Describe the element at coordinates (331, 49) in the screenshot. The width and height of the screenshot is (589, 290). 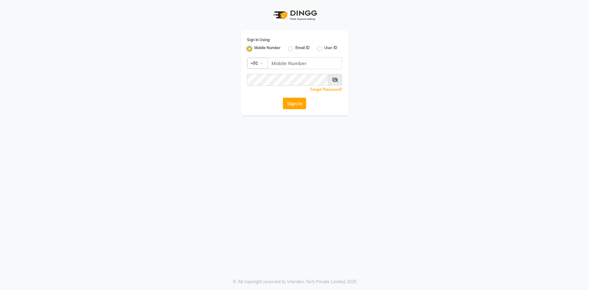
I see `label: User ID` at that location.